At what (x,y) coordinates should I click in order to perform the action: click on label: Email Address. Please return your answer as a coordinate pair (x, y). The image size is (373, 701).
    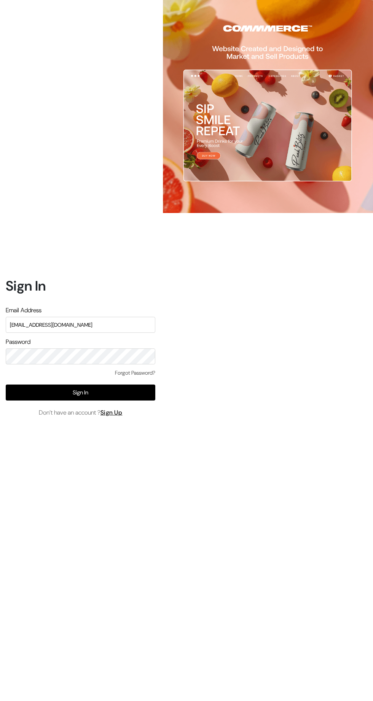
    Looking at the image, I should click on (24, 310).